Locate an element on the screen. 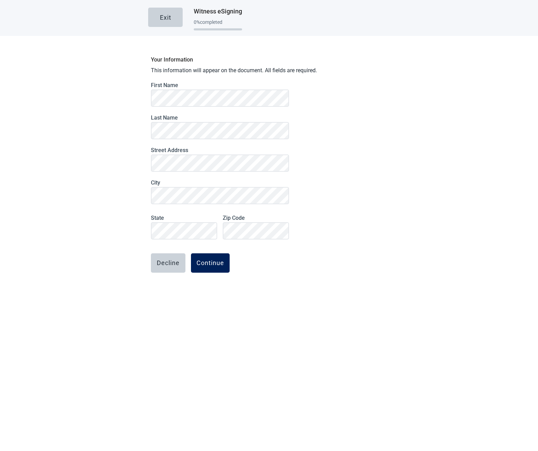 The height and width of the screenshot is (451, 538). button: Decline is located at coordinates (168, 263).